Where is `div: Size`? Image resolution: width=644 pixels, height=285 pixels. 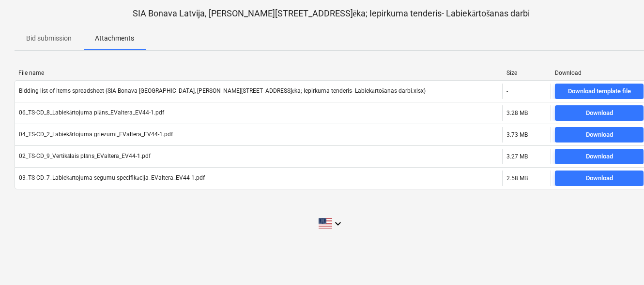 div: Size is located at coordinates (527, 73).